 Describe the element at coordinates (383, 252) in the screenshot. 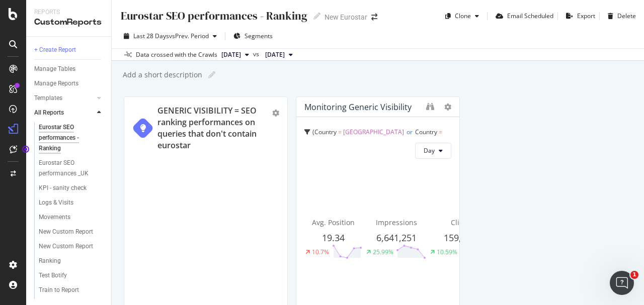

I see `div: 25.99%` at that location.